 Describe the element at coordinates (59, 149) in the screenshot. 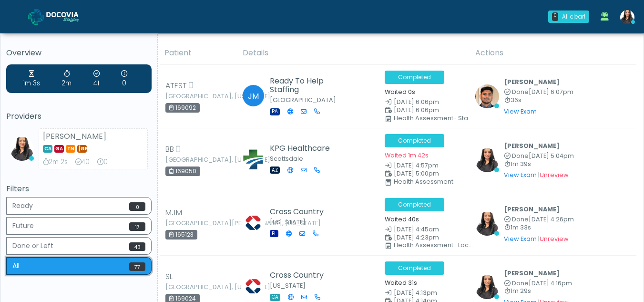

I see `span: GA` at that location.